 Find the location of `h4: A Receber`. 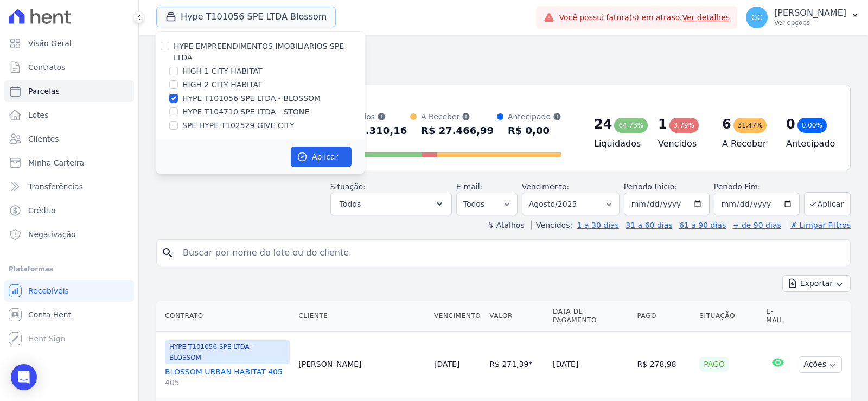

h4: A Receber is located at coordinates (746, 144).